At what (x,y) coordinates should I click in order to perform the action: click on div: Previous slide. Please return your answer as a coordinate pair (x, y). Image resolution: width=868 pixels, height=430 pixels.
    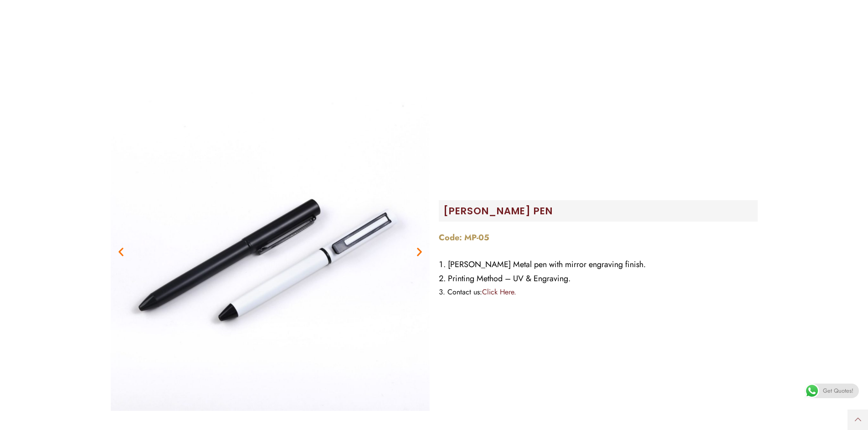
    Looking at the image, I should click on (121, 252).